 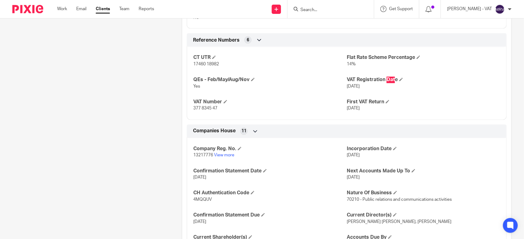 I want to click on img: Pixie, so click(x=28, y=9).